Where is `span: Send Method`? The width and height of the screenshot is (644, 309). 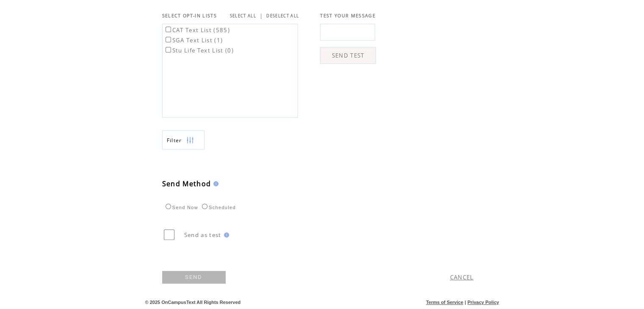 span: Send Method is located at coordinates (187, 183).